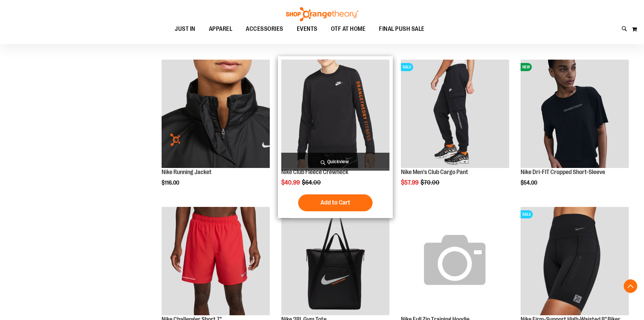  What do you see at coordinates (435, 172) in the screenshot?
I see `a: Nike Men's Club Cargo Pant` at bounding box center [435, 172].